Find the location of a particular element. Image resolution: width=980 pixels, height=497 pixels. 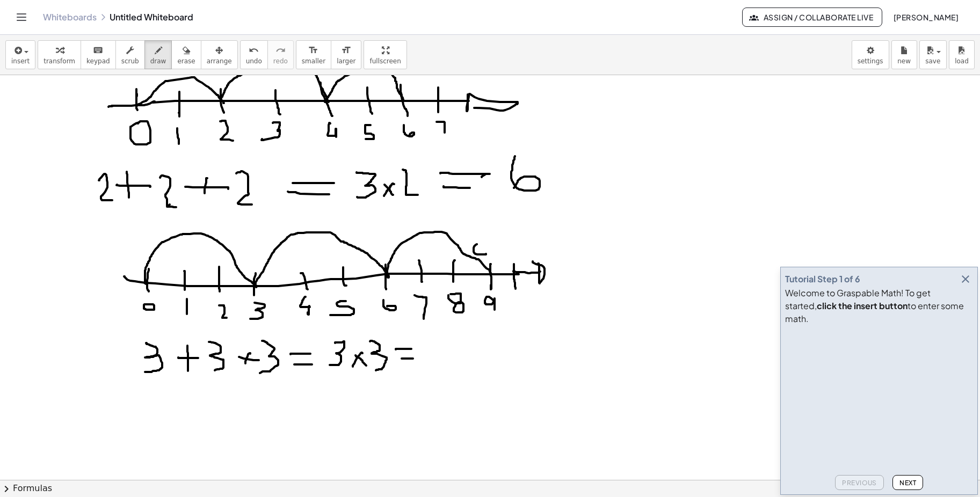

button: transform is located at coordinates (60, 55).